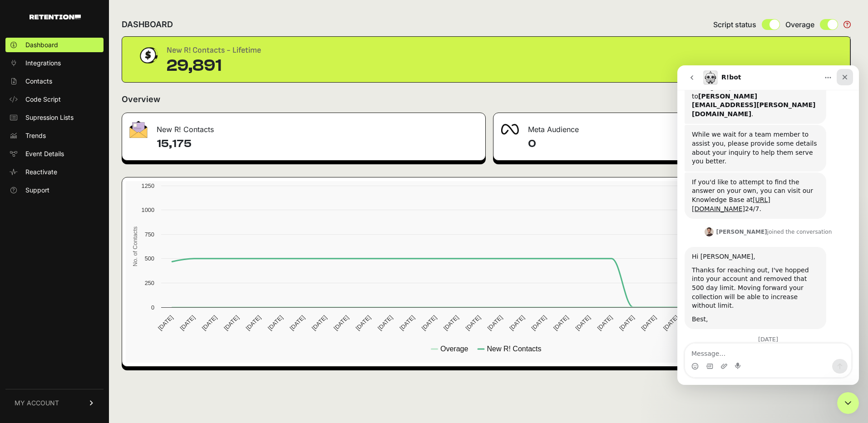  What do you see at coordinates (97, 167) in the screenshot?
I see `div: joined the conversation` at bounding box center [97, 167].